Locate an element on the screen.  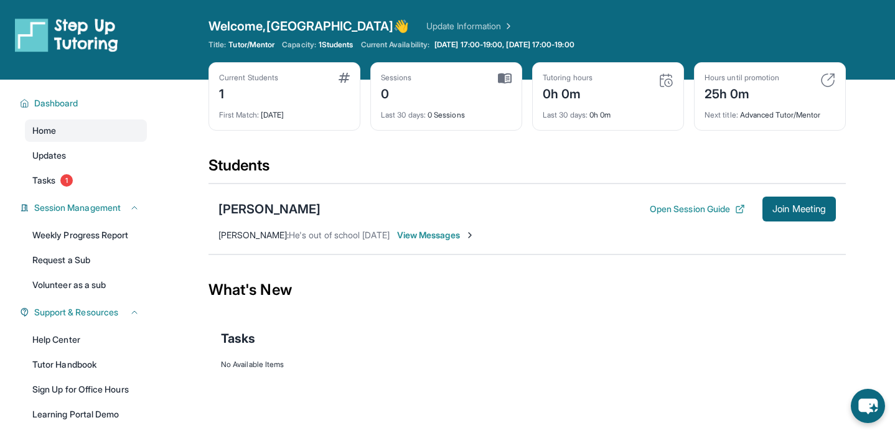
div: Students is located at coordinates (527, 169).